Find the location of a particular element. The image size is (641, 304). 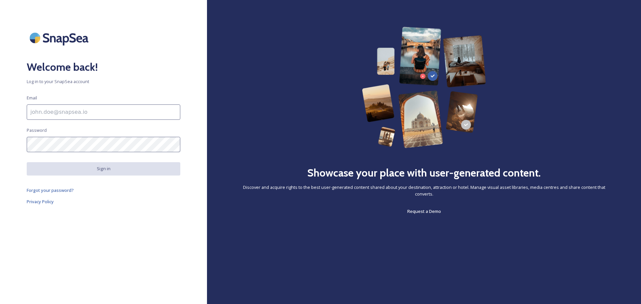

h2: Showcase your place with user-generated content. is located at coordinates (424, 173).